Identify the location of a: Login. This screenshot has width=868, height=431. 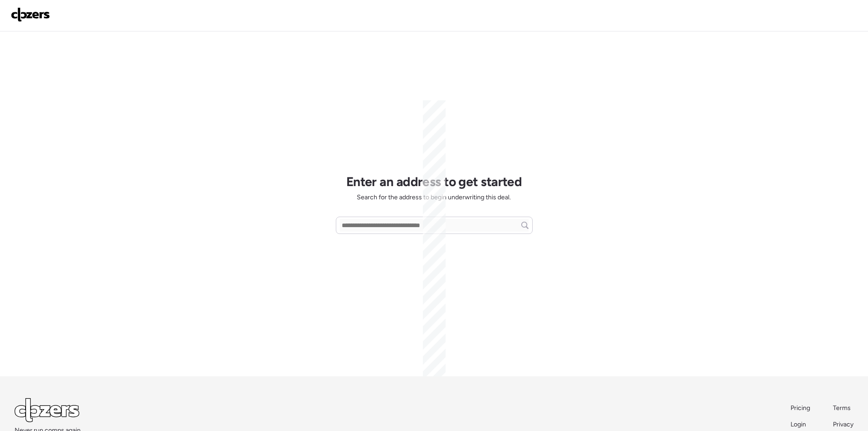
(801, 425).